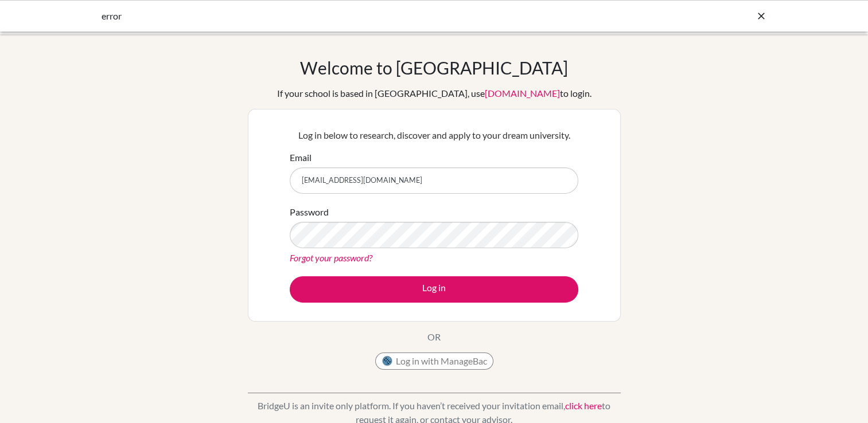 The width and height of the screenshot is (868, 423). Describe the element at coordinates (348, 16) in the screenshot. I see `div: error` at that location.